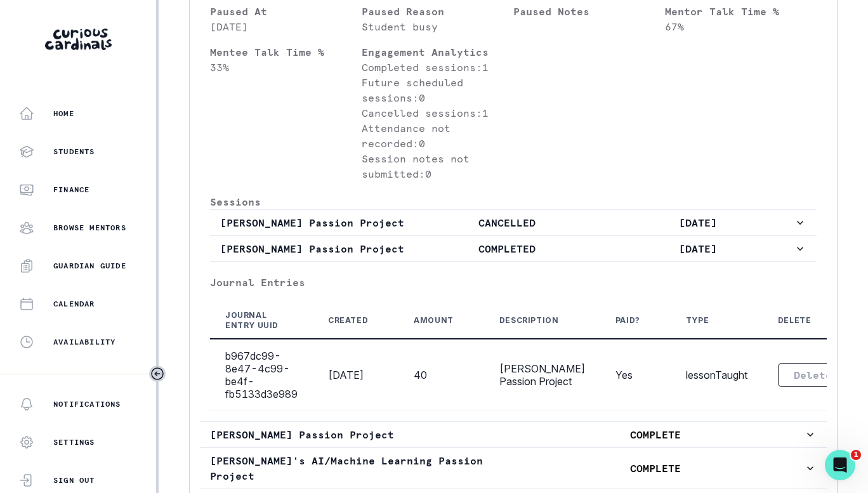  What do you see at coordinates (513, 202) in the screenshot?
I see `p: Sessions` at bounding box center [513, 202].